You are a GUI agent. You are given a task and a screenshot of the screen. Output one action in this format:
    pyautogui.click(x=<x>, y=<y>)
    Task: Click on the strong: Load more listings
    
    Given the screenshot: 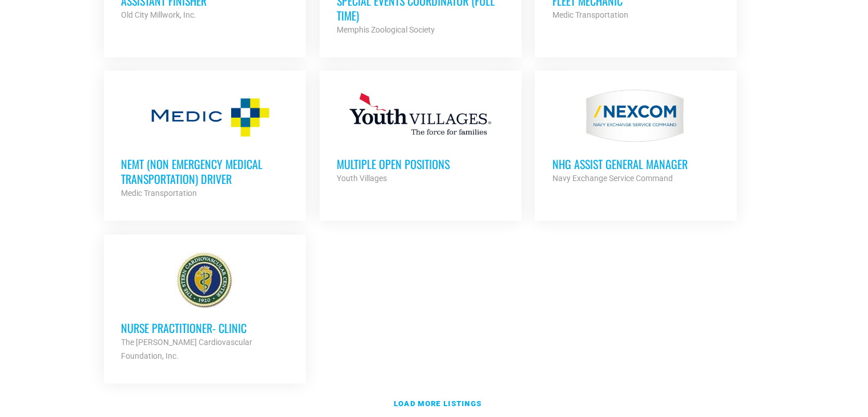 What is the action you would take?
    pyautogui.click(x=438, y=403)
    